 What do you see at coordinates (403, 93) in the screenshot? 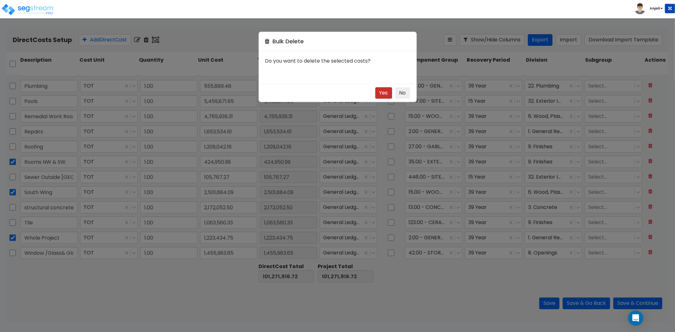
I see `button: No` at bounding box center [403, 93].